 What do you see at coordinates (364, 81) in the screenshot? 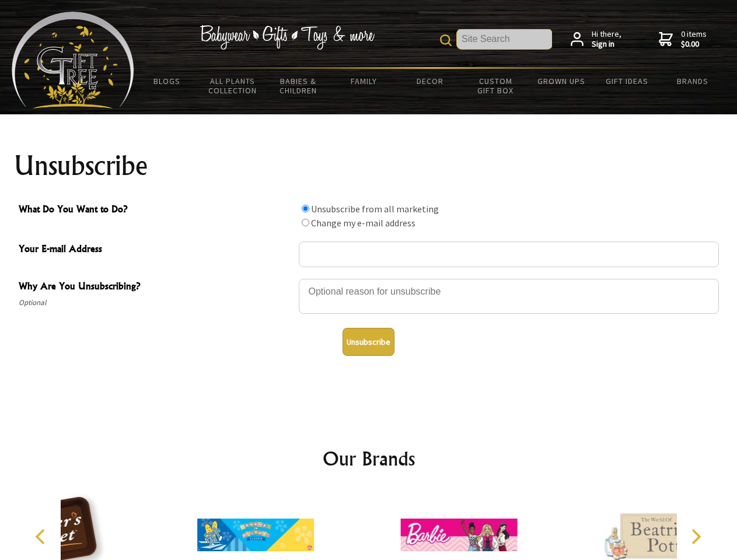
I see `a: Family` at bounding box center [364, 81].